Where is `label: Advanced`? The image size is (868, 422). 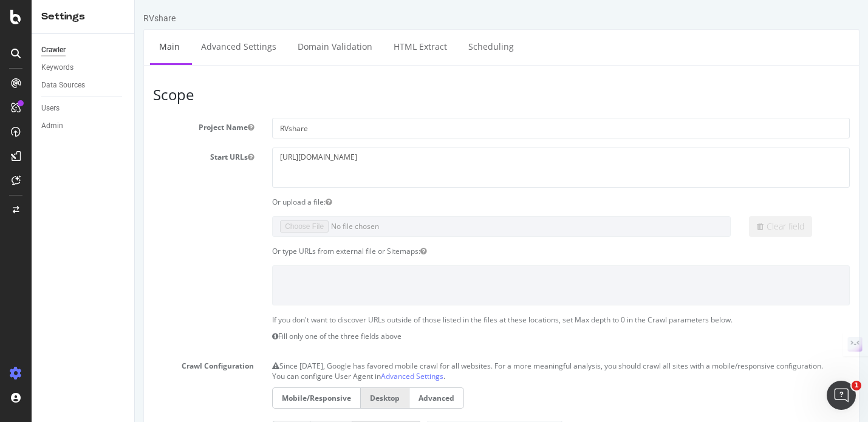
label: Advanced is located at coordinates (302, 398).